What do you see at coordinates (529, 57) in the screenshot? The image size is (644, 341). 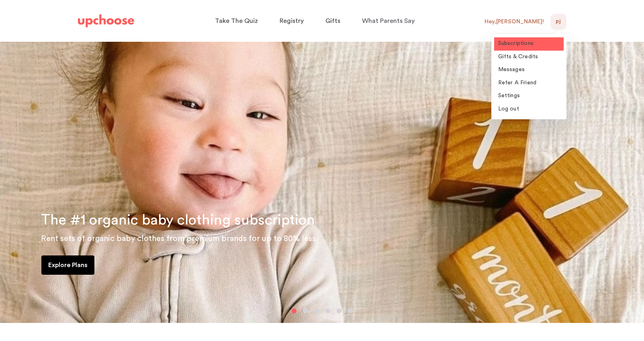 I see `a: Gifts & Credits` at bounding box center [529, 57].